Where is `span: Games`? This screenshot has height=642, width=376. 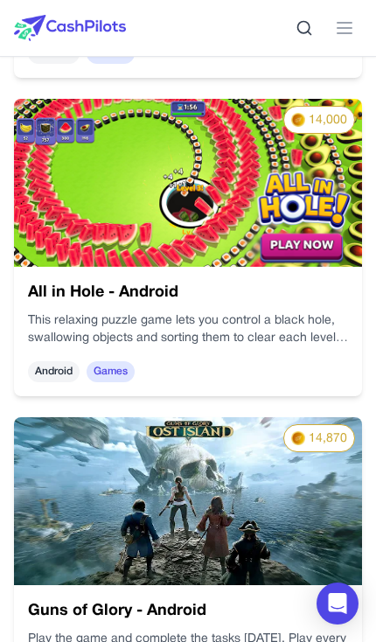 span: Games is located at coordinates (110, 372).